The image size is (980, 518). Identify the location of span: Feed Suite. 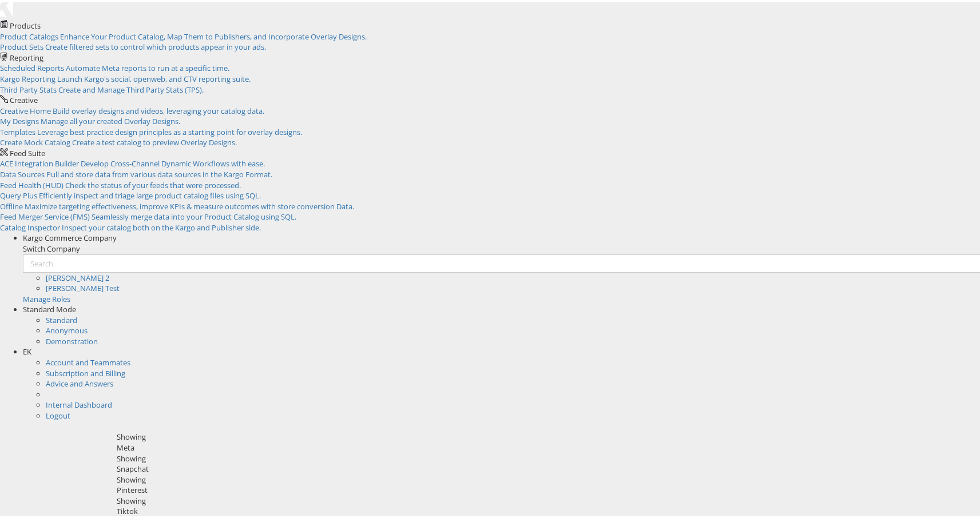
(28, 151).